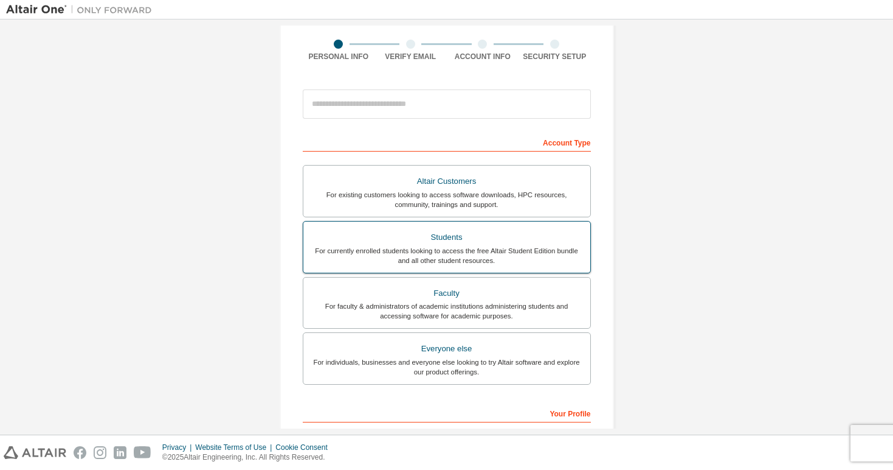 The height and width of the screenshot is (470, 893). Describe the element at coordinates (447, 142) in the screenshot. I see `div: Account Type` at that location.